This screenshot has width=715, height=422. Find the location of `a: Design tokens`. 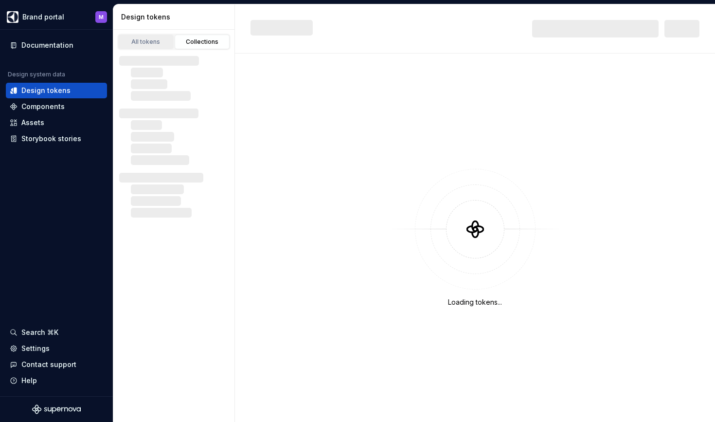

a: Design tokens is located at coordinates (56, 90).